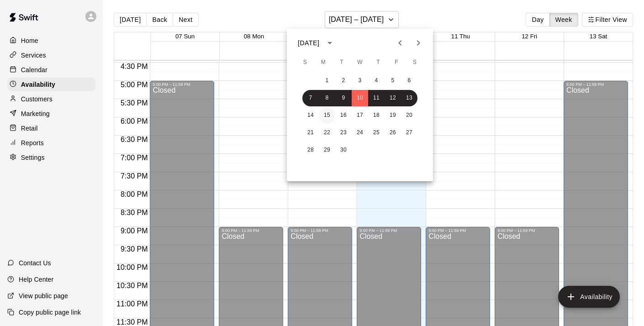  I want to click on button: calendar view is open, switch to year view, so click(330, 43).